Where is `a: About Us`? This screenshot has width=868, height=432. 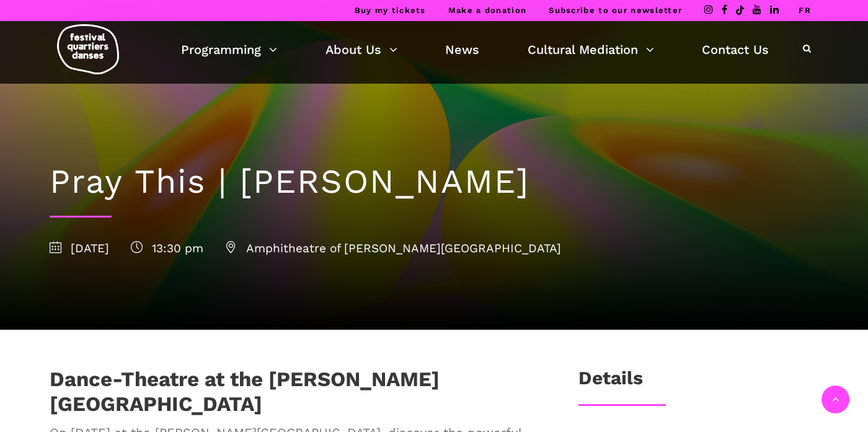
a: About Us is located at coordinates (362, 50).